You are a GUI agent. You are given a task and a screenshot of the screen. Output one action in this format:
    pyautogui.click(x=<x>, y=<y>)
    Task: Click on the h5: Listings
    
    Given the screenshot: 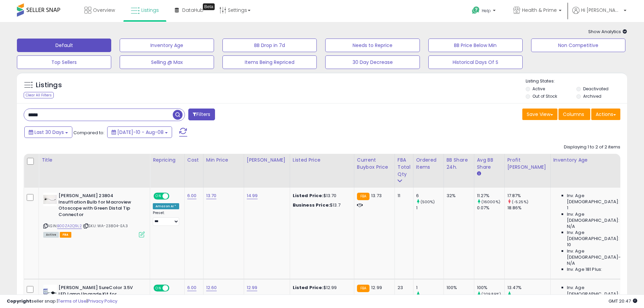 What is the action you would take?
    pyautogui.click(x=49, y=85)
    